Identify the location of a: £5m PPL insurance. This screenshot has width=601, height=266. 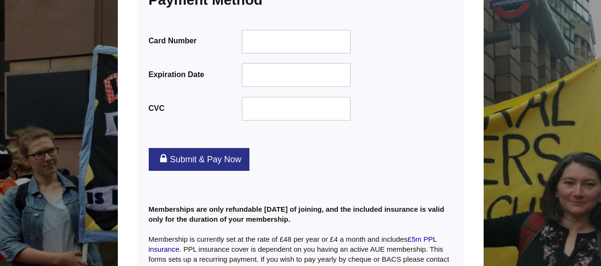
(293, 244).